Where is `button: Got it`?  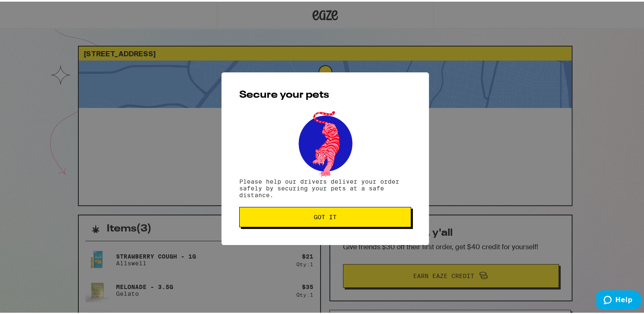
button: Got it is located at coordinates (325, 215).